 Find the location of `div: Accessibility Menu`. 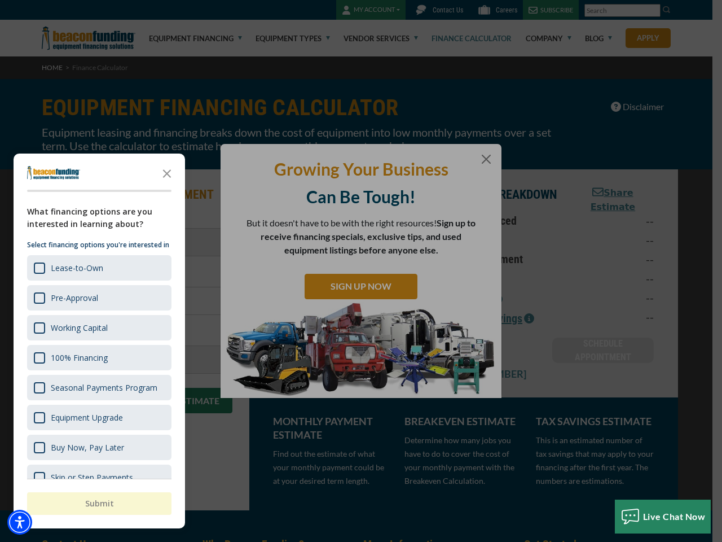

div: Accessibility Menu is located at coordinates (20, 522).